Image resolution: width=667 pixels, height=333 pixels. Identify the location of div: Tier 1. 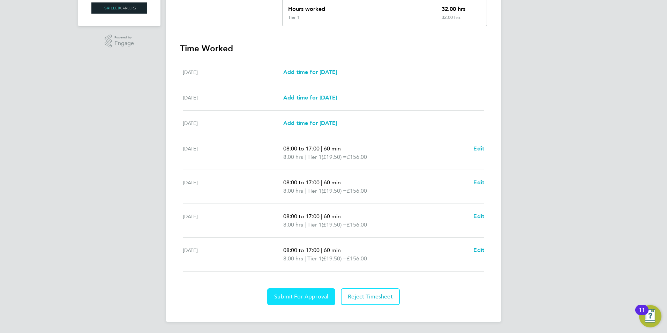
(294, 17).